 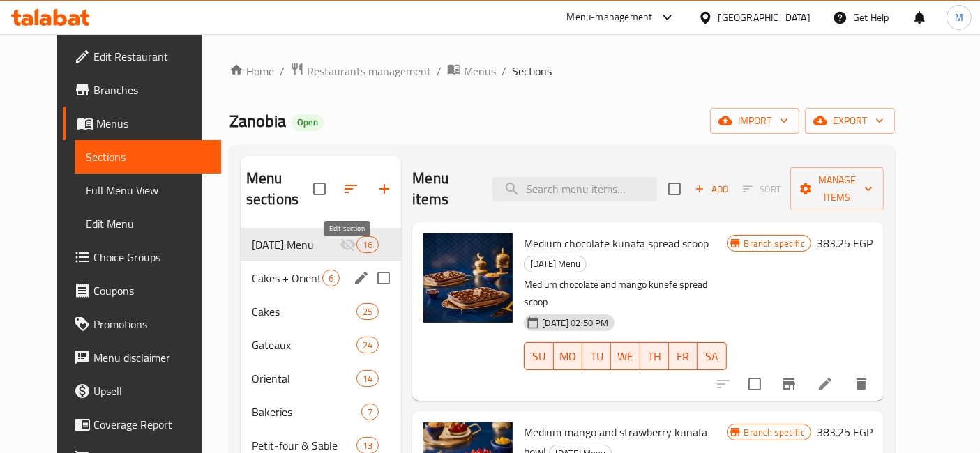 I want to click on span: 16, so click(x=367, y=245).